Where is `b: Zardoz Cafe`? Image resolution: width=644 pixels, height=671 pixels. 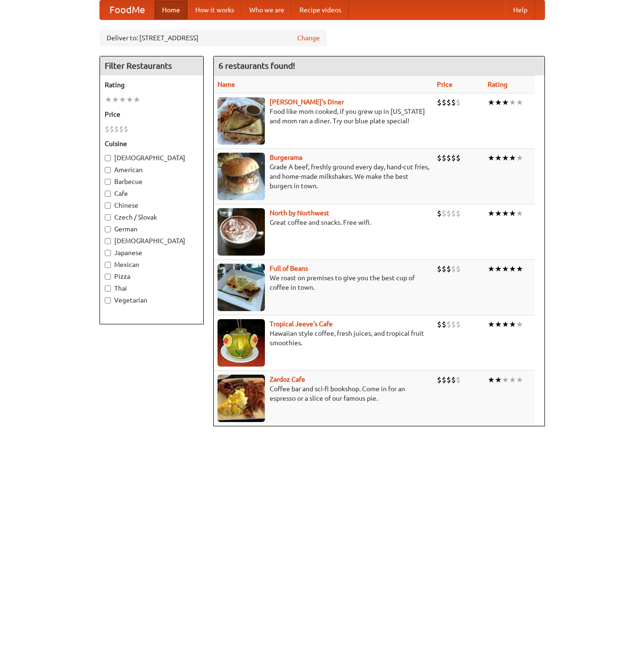
b: Zardoz Cafe is located at coordinates (288, 380).